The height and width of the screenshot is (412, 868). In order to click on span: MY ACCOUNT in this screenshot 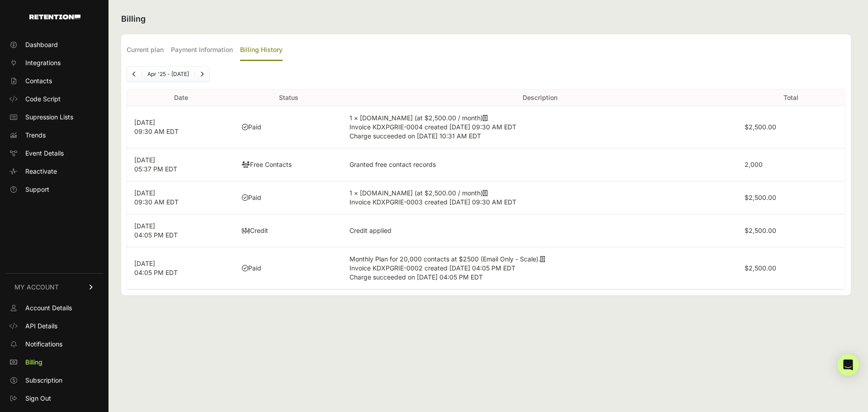, I will do `click(36, 287)`.